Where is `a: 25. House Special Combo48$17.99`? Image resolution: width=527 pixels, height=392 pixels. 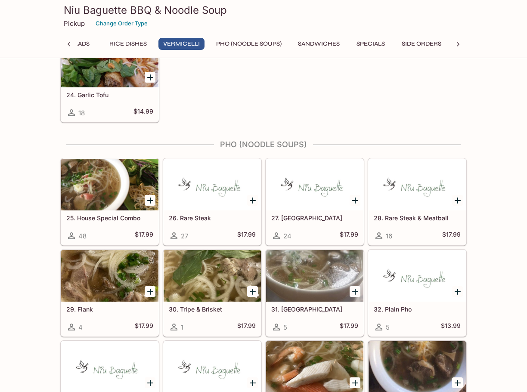
a: 25. House Special Combo48$17.99 is located at coordinates (110, 202).